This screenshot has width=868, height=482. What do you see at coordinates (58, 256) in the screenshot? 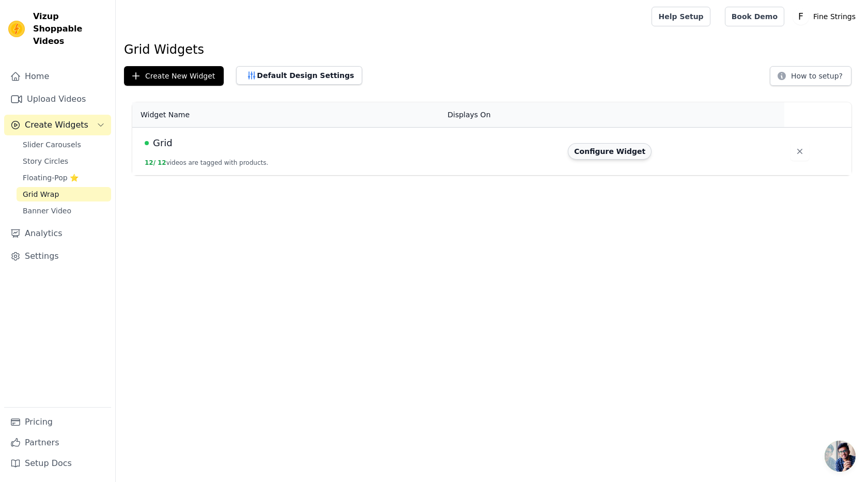
I see `a: Settings` at bounding box center [58, 256].